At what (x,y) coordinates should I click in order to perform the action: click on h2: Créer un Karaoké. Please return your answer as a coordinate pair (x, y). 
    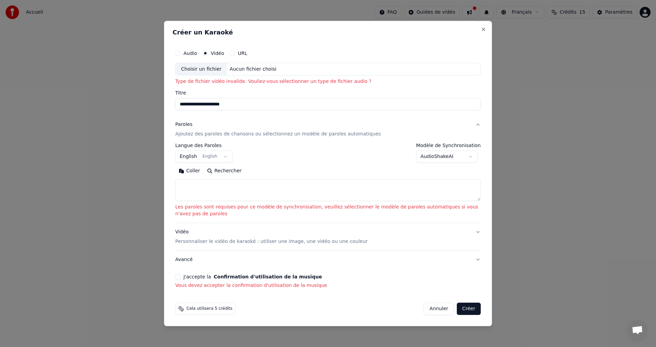
    Looking at the image, I should click on (328, 32).